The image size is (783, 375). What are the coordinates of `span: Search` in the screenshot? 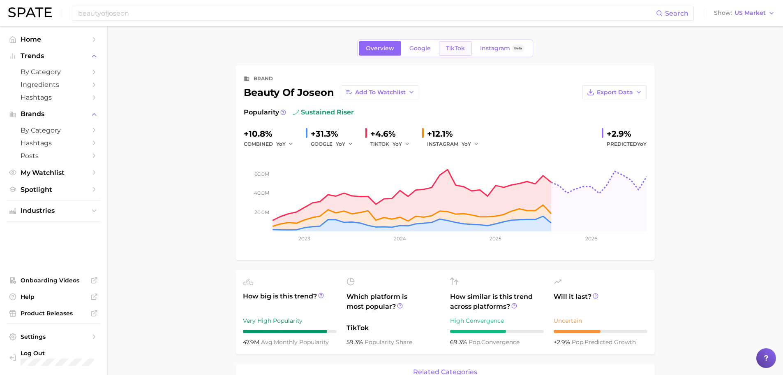 It's located at (677, 13).